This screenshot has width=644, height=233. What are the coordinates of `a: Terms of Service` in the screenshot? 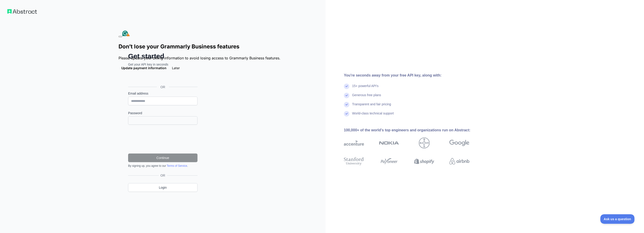 It's located at (177, 166).